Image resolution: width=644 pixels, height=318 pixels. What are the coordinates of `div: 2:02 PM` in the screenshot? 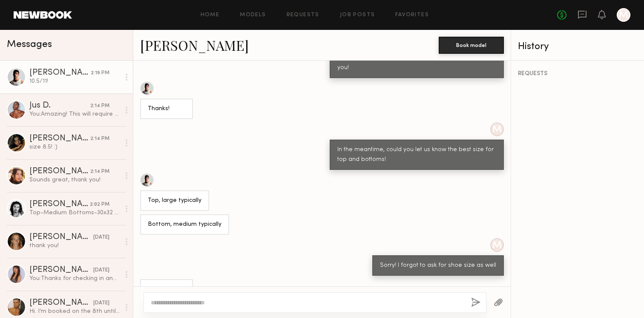 It's located at (99, 204).